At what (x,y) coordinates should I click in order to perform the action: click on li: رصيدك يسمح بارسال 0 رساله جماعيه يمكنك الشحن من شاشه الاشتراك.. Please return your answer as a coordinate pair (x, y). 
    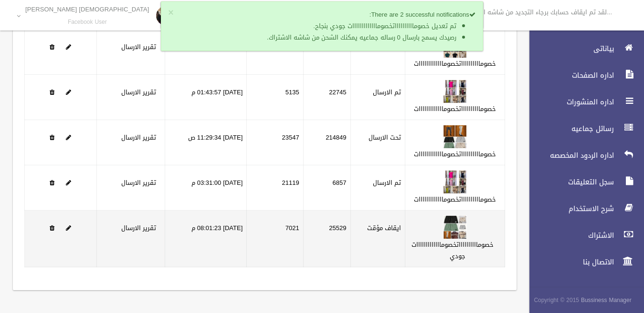
    Looking at the image, I should click on (321, 37).